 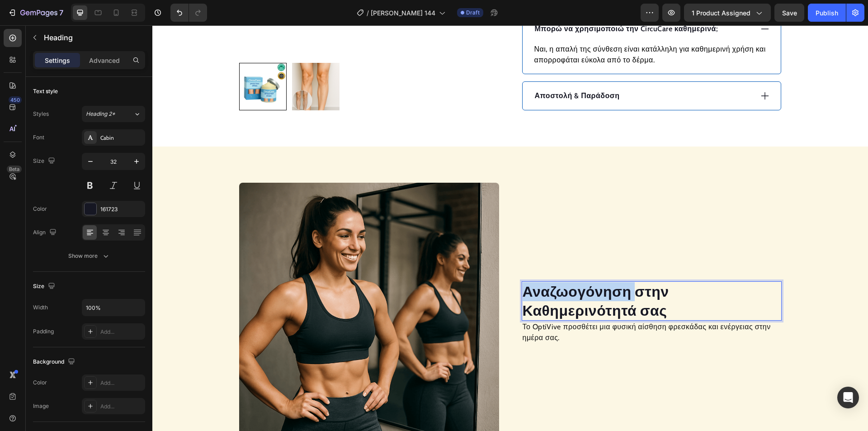 I want to click on div: Background, so click(x=55, y=362).